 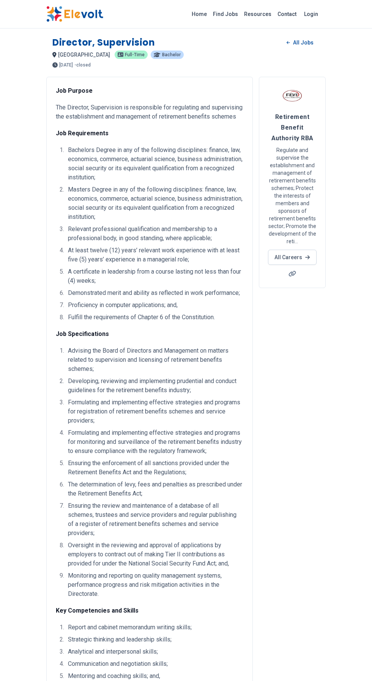 What do you see at coordinates (155, 519) in the screenshot?
I see `li: Ensuring the review and maintenance of a database of all schemes, trustees and service providers ...` at bounding box center [155, 519].